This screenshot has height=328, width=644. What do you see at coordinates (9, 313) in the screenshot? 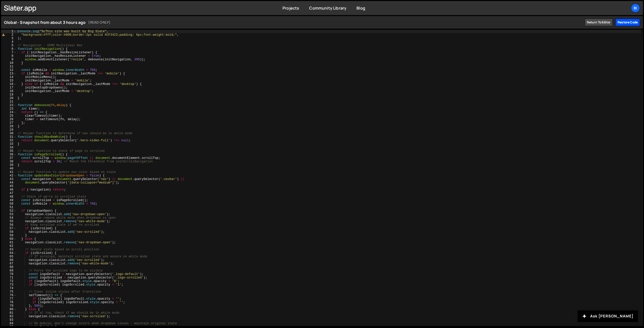
I see `div: 81` at bounding box center [9, 313].